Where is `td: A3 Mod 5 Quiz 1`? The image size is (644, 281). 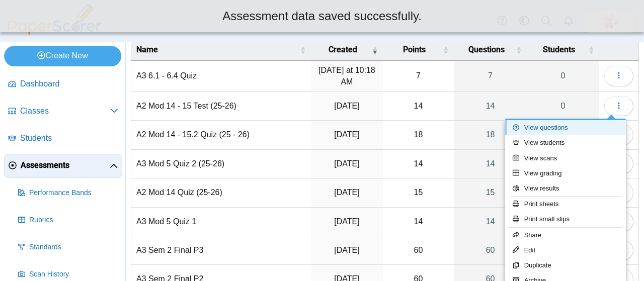
td: A3 Mod 5 Quiz 1 is located at coordinates (220, 222).